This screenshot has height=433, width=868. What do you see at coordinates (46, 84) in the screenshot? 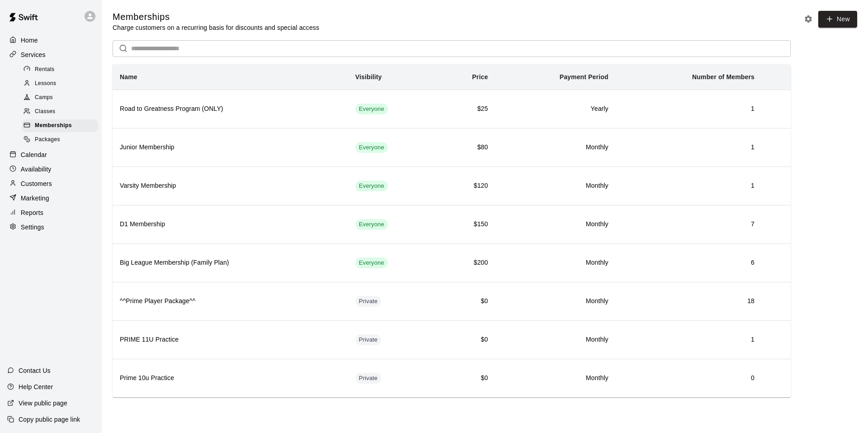
I see `span: Lessons` at bounding box center [46, 84].